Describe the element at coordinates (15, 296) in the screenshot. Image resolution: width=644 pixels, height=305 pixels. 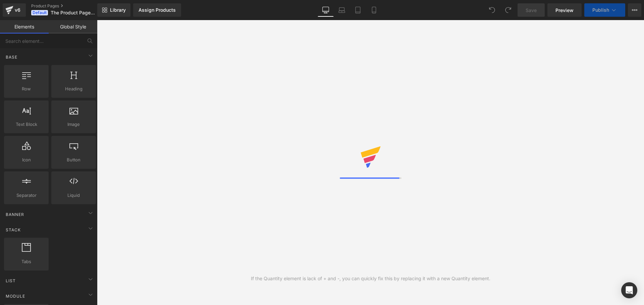
I see `span: Module` at that location.